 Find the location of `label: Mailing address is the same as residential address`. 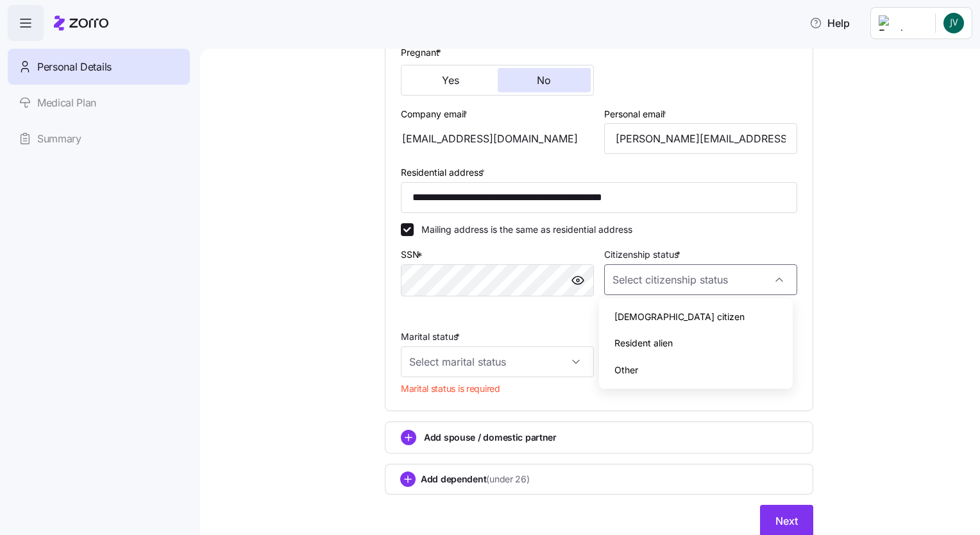

label: Mailing address is the same as residential address is located at coordinates (523, 230).